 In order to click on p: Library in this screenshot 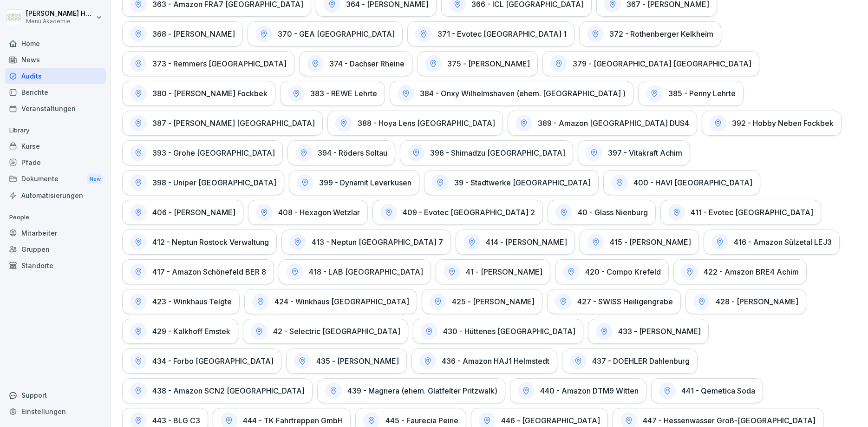, I will do `click(55, 131)`.